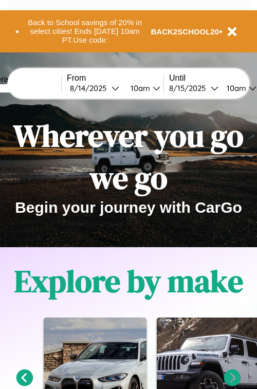  Describe the element at coordinates (190, 88) in the screenshot. I see `div: 8 / 15 / 2025` at that location.